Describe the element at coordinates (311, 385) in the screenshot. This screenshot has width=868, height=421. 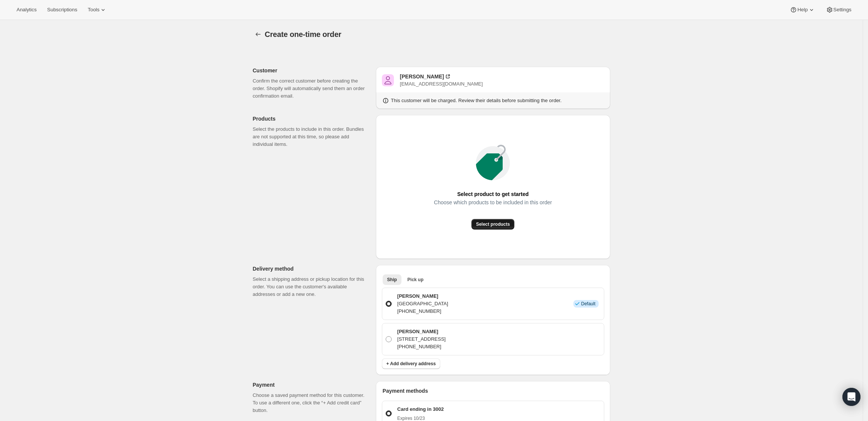
I see `p: Payment` at that location.